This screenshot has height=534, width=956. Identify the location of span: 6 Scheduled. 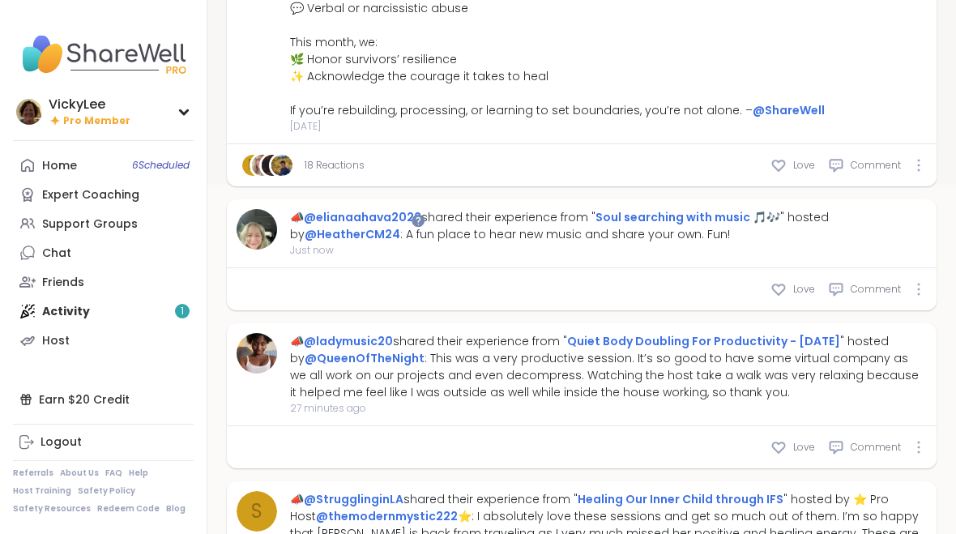
(160, 165).